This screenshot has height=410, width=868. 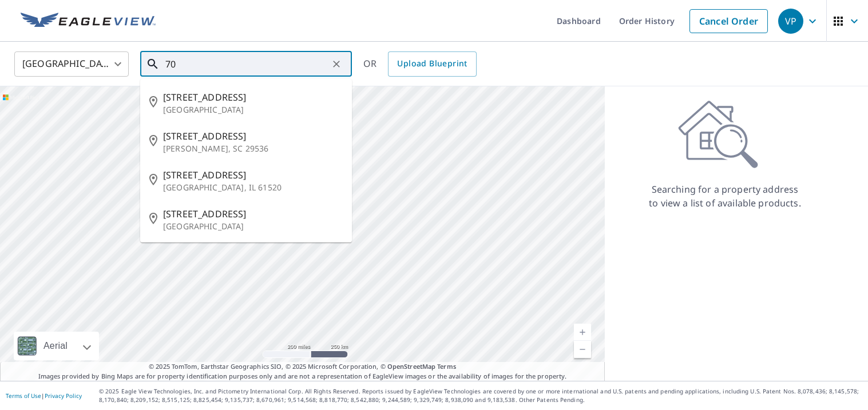 What do you see at coordinates (432, 63) in the screenshot?
I see `span: Upload Blueprint` at bounding box center [432, 63].